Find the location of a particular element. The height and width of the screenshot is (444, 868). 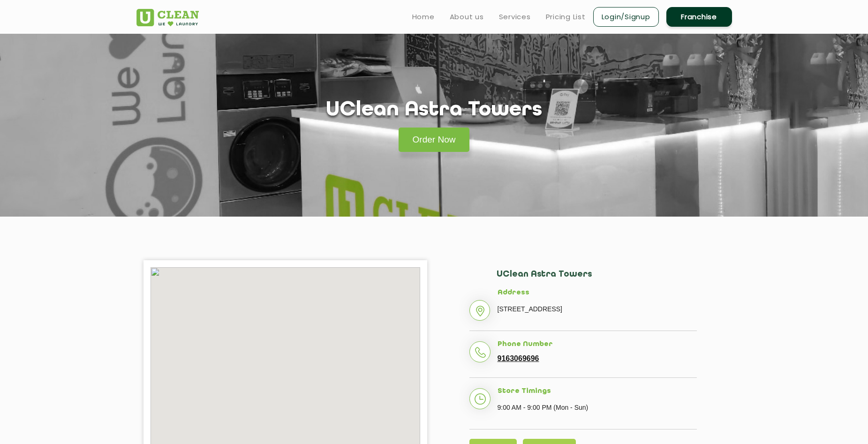

a: Pricing List is located at coordinates (566, 17).